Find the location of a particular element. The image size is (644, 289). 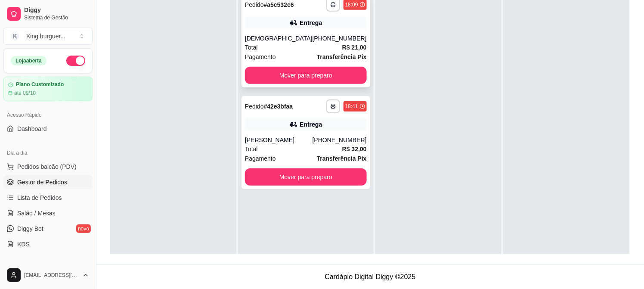

a: Lista de Pedidos is located at coordinates (47, 197).